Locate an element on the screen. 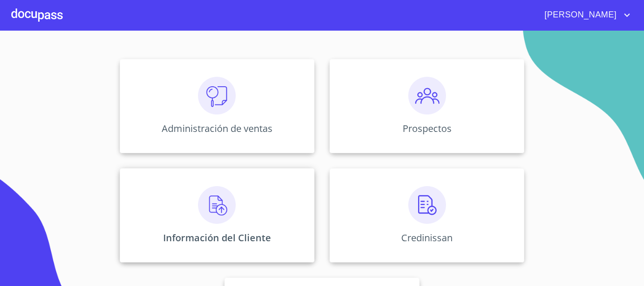  img: carga.png is located at coordinates (217, 205).